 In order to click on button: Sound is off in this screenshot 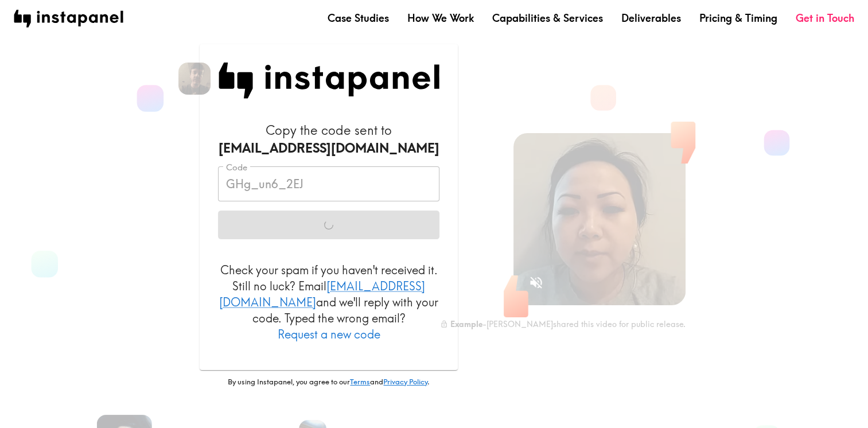, I will do `click(536, 282)`.